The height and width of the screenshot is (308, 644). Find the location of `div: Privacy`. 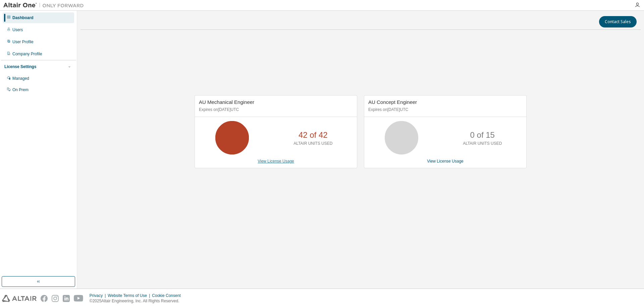

div: Privacy is located at coordinates (99, 295).